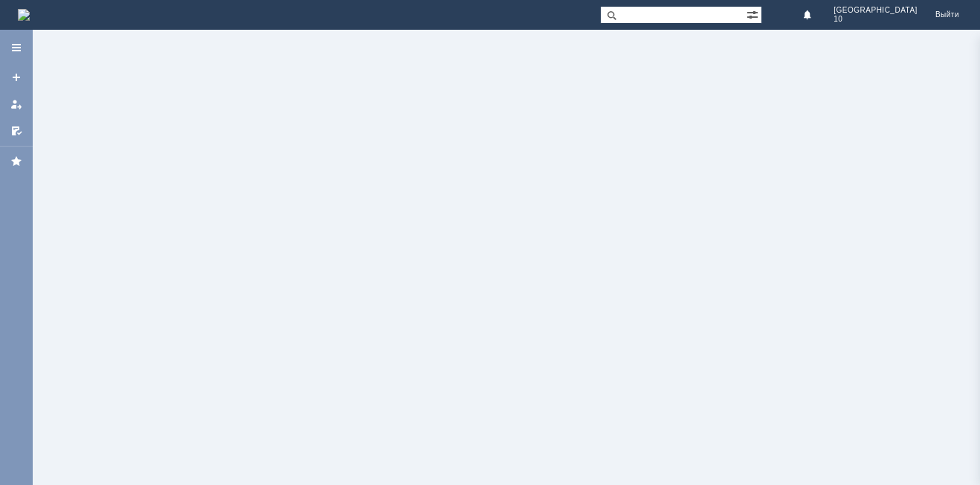 The height and width of the screenshot is (485, 980). I want to click on img: logo, so click(23, 15).